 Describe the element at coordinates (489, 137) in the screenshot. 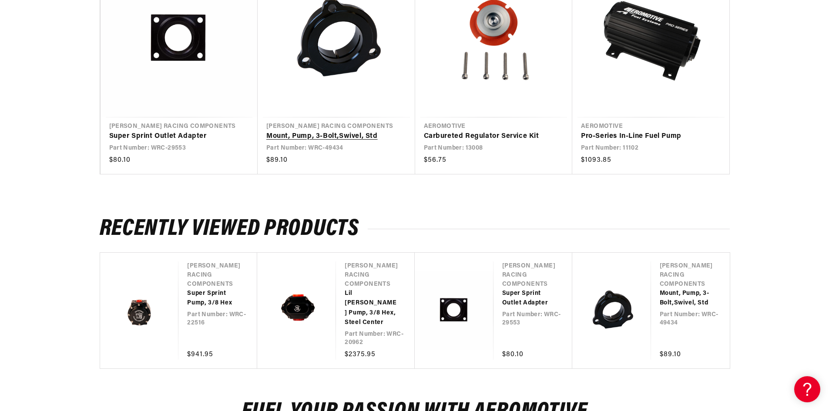

I see `a: Carbureted Regulator Service Kit` at that location.